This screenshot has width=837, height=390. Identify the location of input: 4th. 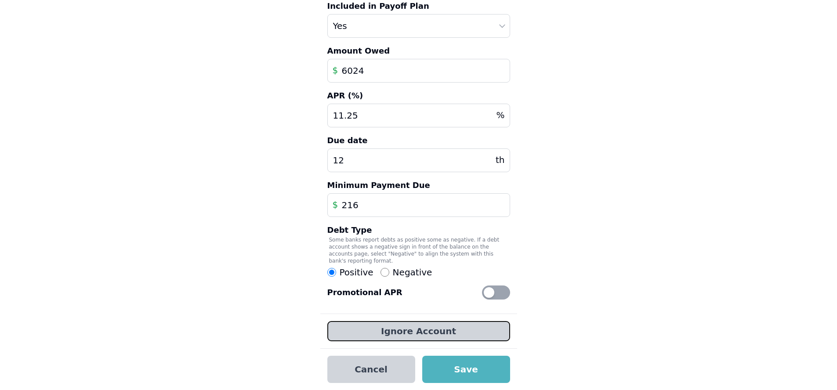
(419, 160).